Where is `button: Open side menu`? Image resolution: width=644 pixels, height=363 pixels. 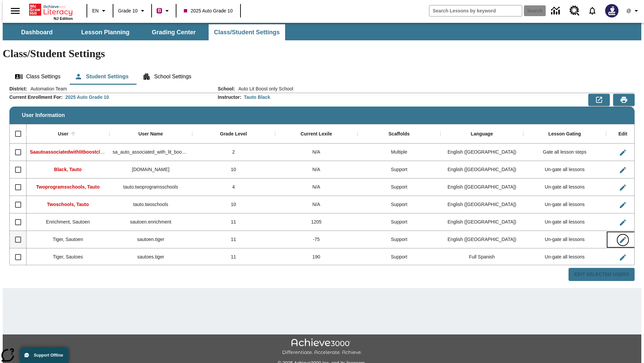 button: Open side menu is located at coordinates (15, 11).